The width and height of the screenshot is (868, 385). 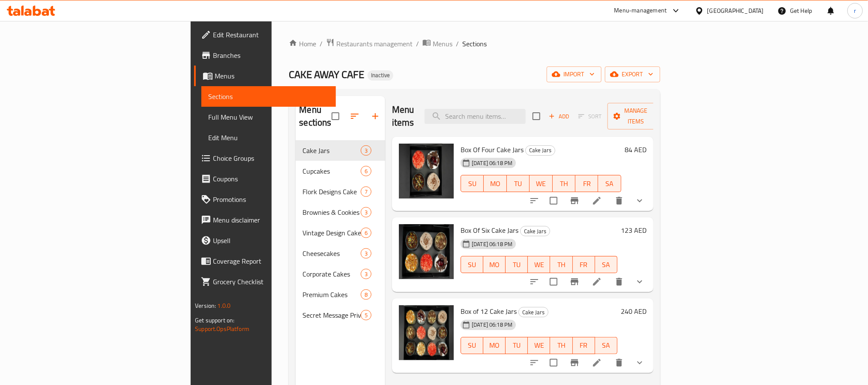 I want to click on span: export, so click(x=632, y=74).